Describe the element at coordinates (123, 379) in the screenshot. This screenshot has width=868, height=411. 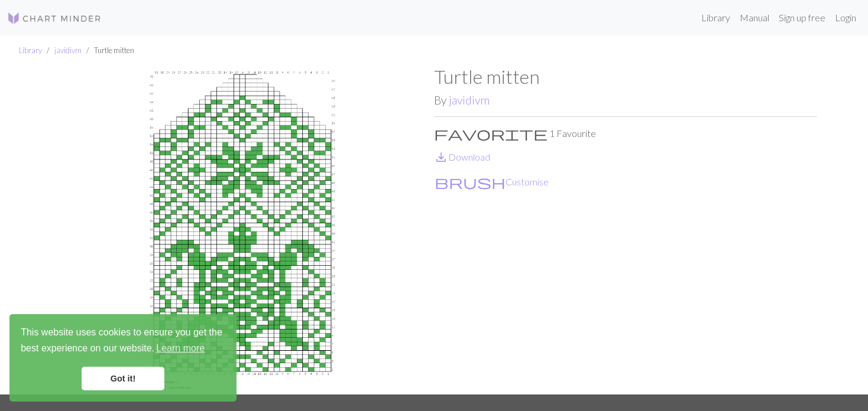
I see `a: dismiss cookie message` at that location.